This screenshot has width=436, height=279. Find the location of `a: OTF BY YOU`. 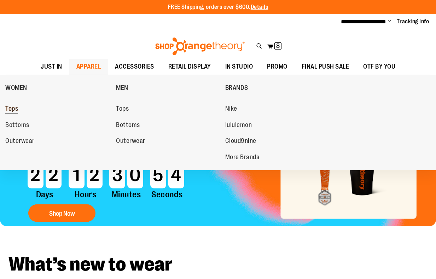

a: OTF BY YOU is located at coordinates (379, 67).